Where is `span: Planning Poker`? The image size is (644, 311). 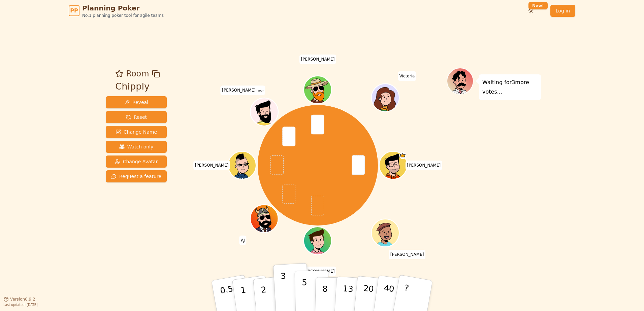
span: Planning Poker is located at coordinates (123, 8).